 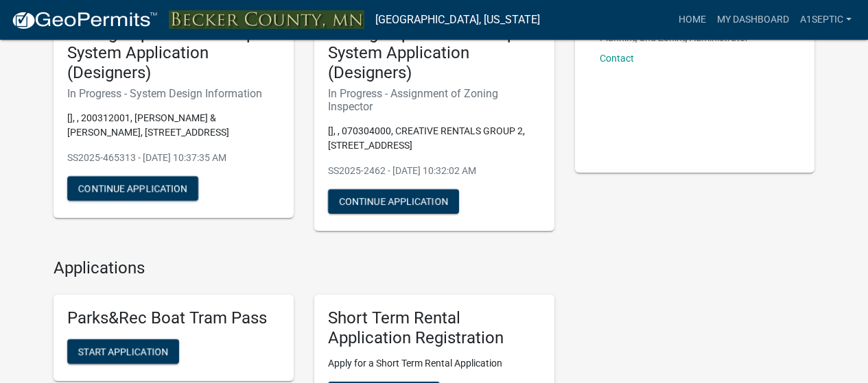 What do you see at coordinates (122, 351) in the screenshot?
I see `button: Start Application` at bounding box center [122, 351].